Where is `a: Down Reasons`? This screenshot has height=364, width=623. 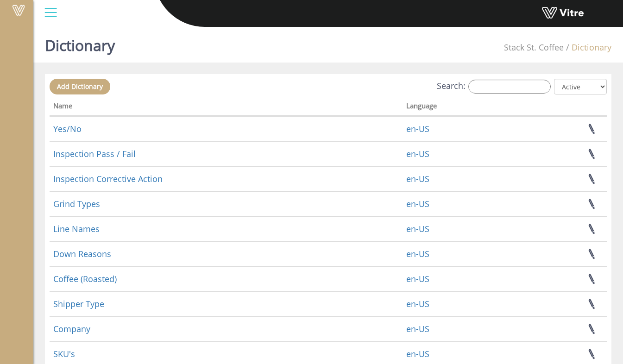
a: Down Reasons is located at coordinates (82, 254).